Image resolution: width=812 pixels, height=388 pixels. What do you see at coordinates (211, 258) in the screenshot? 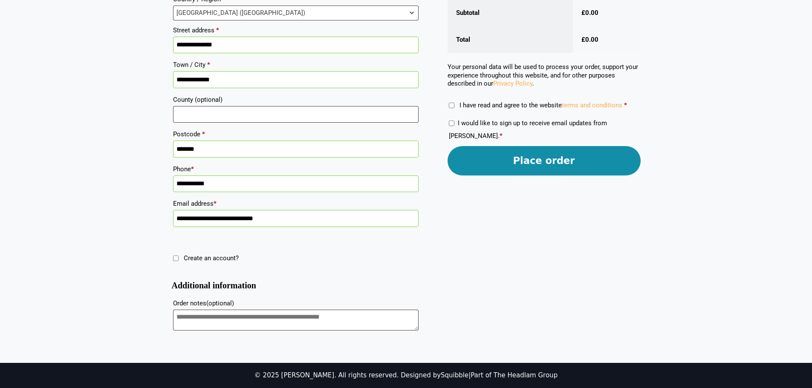
I see `span: Create an account?` at bounding box center [211, 258].